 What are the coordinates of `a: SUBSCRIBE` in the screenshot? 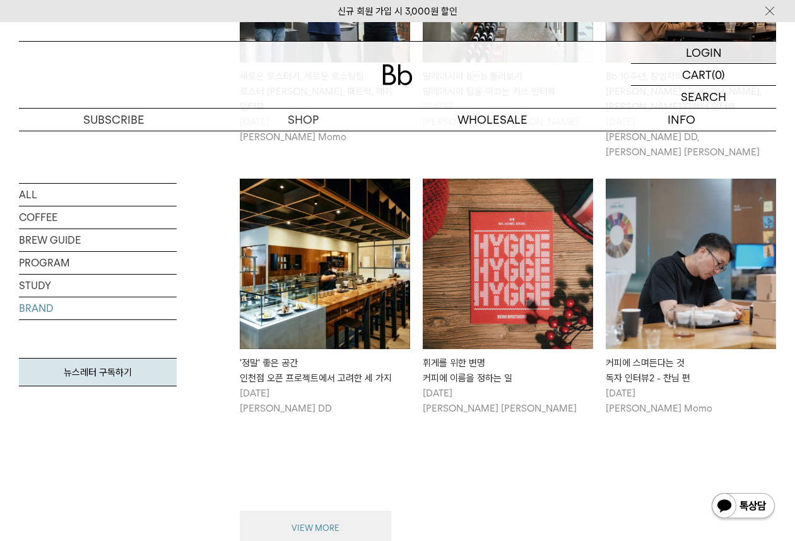 It's located at (114, 119).